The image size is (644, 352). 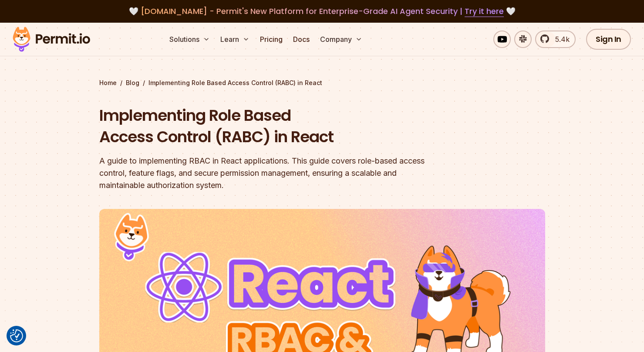 I want to click on img: Permit logo, so click(x=51, y=39).